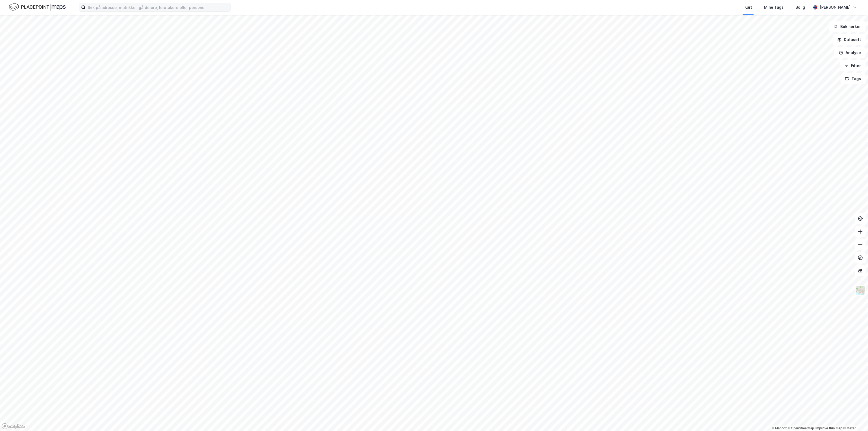 Image resolution: width=868 pixels, height=431 pixels. What do you see at coordinates (853, 66) in the screenshot?
I see `button: Filter` at bounding box center [853, 66].